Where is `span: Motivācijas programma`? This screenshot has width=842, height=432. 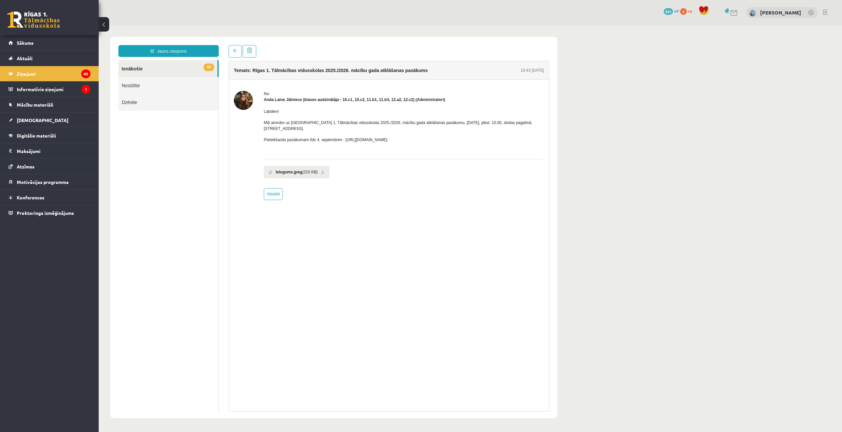
span: Motivācijas programma is located at coordinates (43, 182).